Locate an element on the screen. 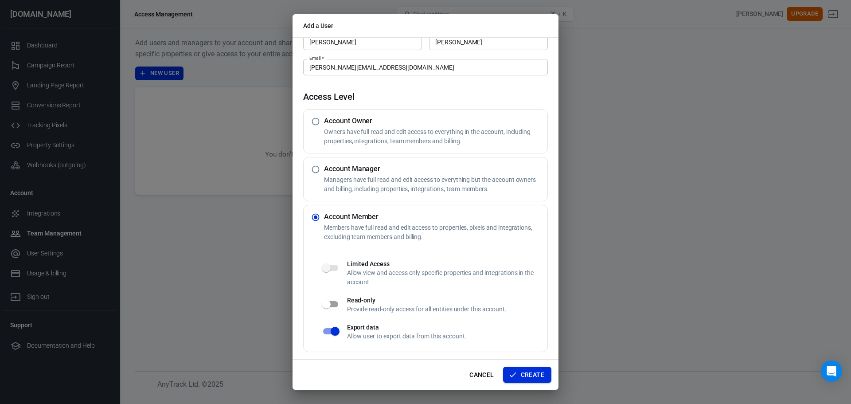 Image resolution: width=851 pixels, height=404 pixels. h6: Read-only is located at coordinates (447, 300).